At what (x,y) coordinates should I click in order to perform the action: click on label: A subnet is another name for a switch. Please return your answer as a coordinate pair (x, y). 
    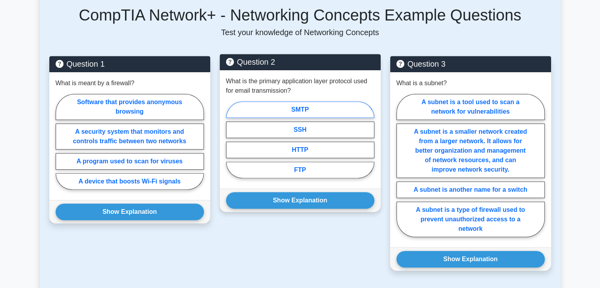
    Looking at the image, I should click on (470, 190).